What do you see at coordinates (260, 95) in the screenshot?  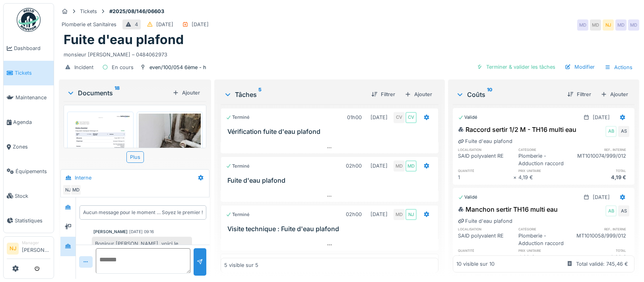 I see `sup: 5` at bounding box center [260, 95].